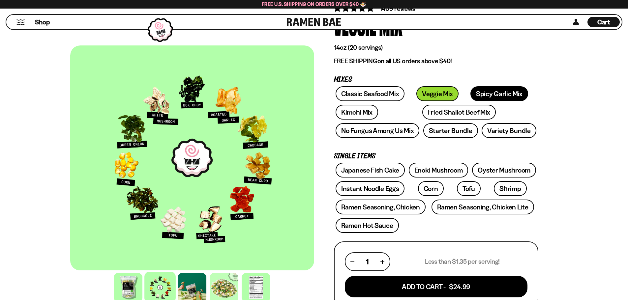  What do you see at coordinates (604, 22) in the screenshot?
I see `div: Cart` at bounding box center [604, 22].